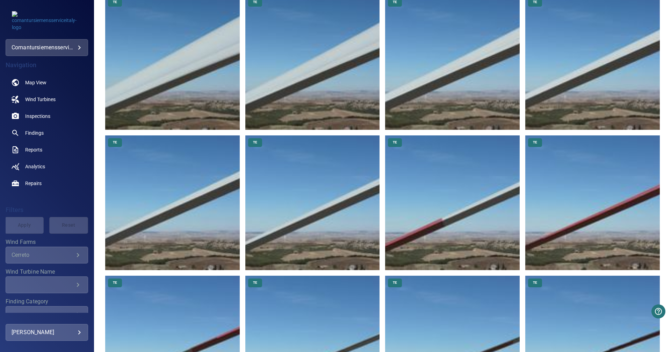 This screenshot has height=352, width=671. I want to click on a: analytics noActive, so click(47, 166).